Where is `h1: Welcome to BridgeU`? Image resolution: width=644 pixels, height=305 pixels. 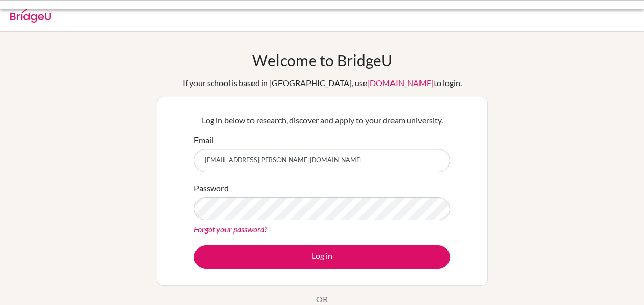 h1: Welcome to BridgeU is located at coordinates (322, 60).